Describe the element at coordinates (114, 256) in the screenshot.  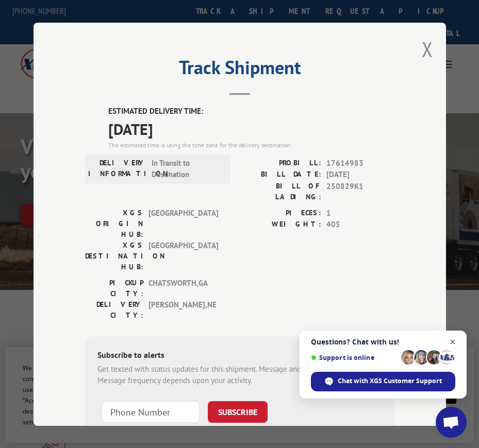
I see `label: XGS DESTINATION HUB:` at that location.